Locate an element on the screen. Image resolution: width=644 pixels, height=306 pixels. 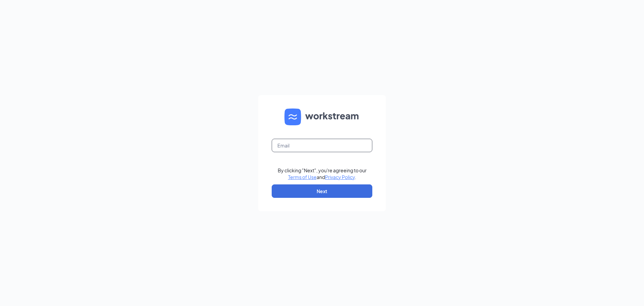
a: Privacy Policy is located at coordinates (340, 177).